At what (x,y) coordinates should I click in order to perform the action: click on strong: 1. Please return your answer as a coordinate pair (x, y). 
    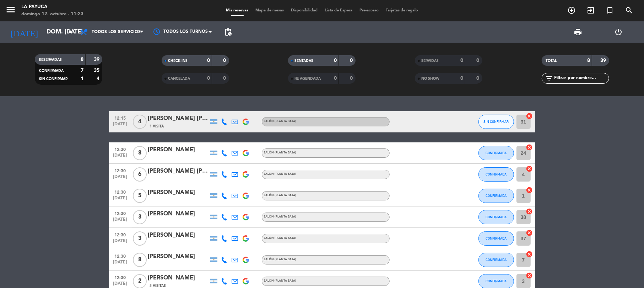
    Looking at the image, I should click on (82, 78).